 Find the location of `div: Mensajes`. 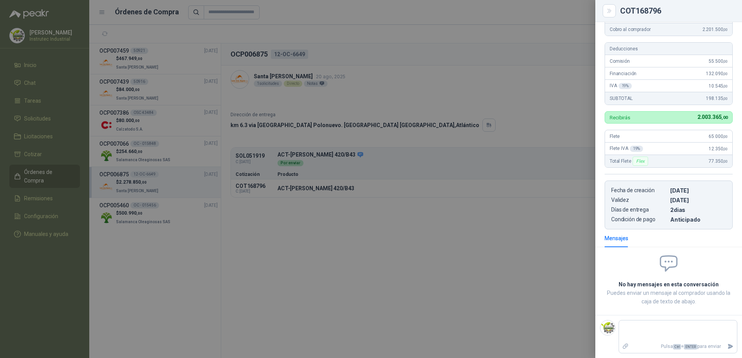

div: Mensajes is located at coordinates (616, 239).